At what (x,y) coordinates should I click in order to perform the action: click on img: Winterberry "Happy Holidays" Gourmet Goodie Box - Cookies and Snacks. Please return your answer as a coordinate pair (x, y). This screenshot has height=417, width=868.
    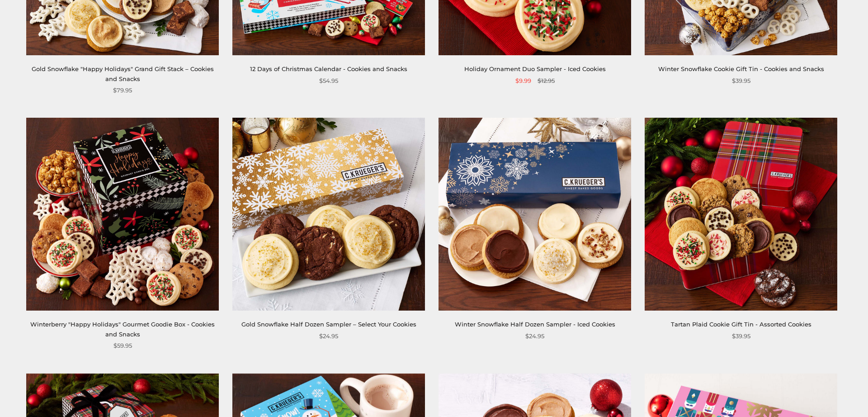
    Looking at the image, I should click on (122, 214).